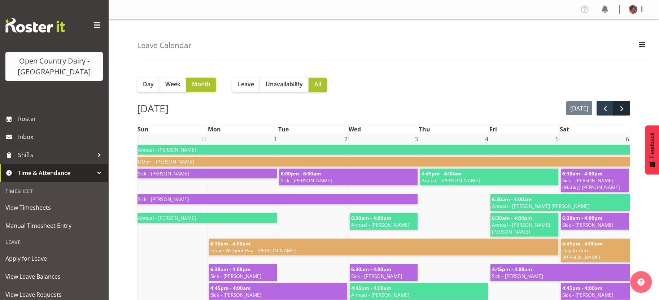  What do you see at coordinates (143, 129) in the screenshot?
I see `span: Sun` at bounding box center [143, 129].